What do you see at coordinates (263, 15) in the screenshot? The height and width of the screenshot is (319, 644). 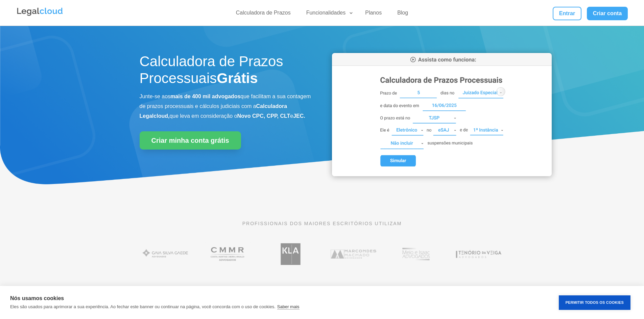 I see `a: Calculadora de Prazos` at bounding box center [263, 15].